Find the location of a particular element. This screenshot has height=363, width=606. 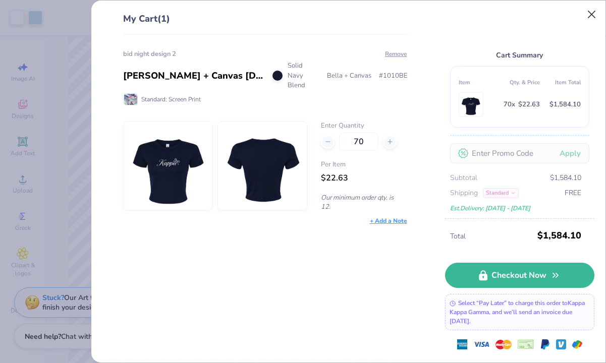

span: Sales Tax is located at coordinates (465, 223).